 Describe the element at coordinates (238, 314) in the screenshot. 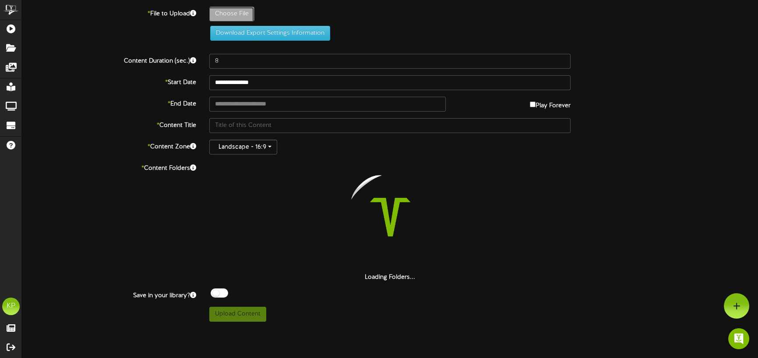

I see `button: Upload Content` at that location.